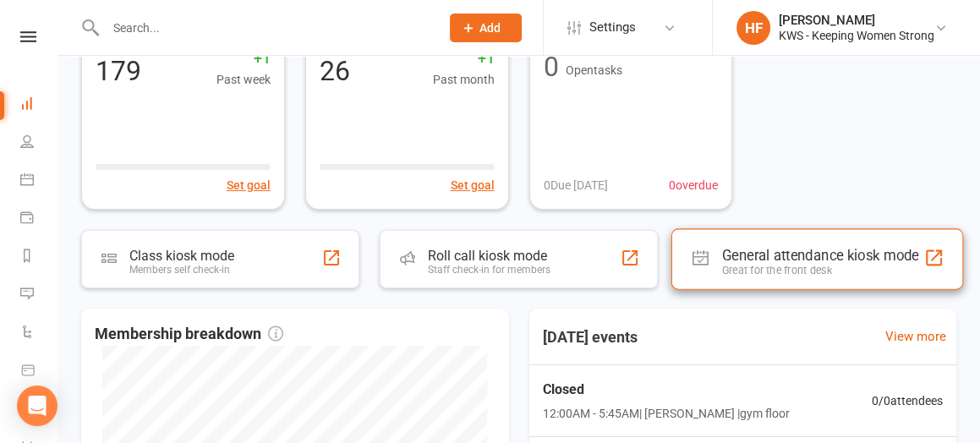 The image size is (980, 443). Describe the element at coordinates (612, 27) in the screenshot. I see `span: Settings` at that location.